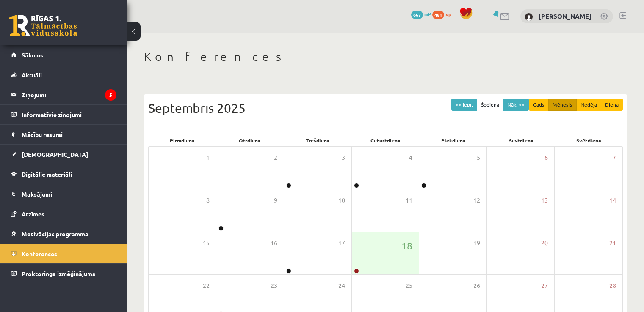 The height and width of the screenshot is (312, 644). Describe the element at coordinates (342, 201) in the screenshot. I see `span: 10` at that location.